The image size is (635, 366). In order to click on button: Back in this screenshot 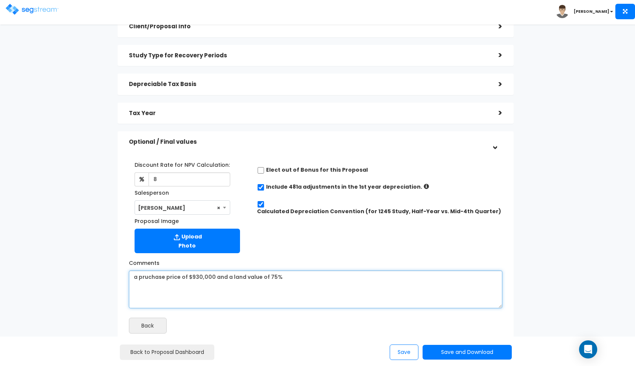, I will do `click(148, 326)`.